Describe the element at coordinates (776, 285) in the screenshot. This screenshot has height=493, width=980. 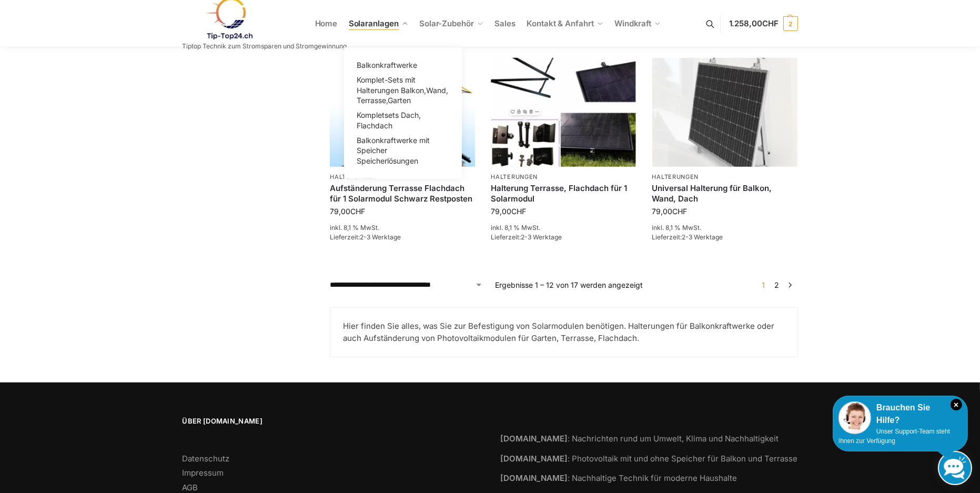
I see `a: Seite 2` at that location.